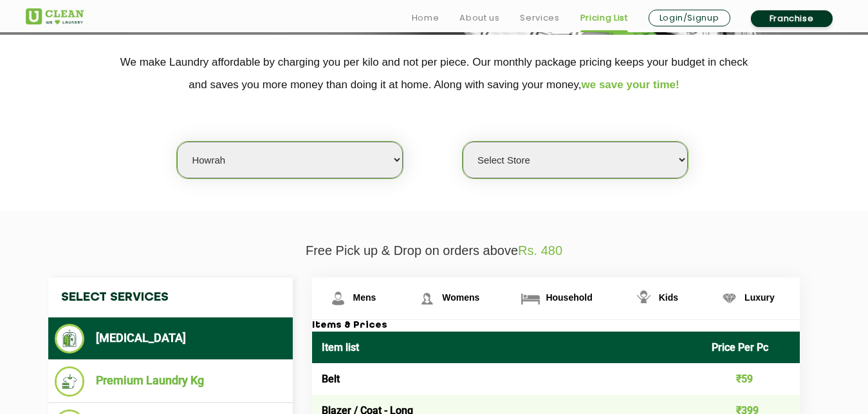 This screenshot has width=868, height=414. I want to click on span: Luxury, so click(759, 297).